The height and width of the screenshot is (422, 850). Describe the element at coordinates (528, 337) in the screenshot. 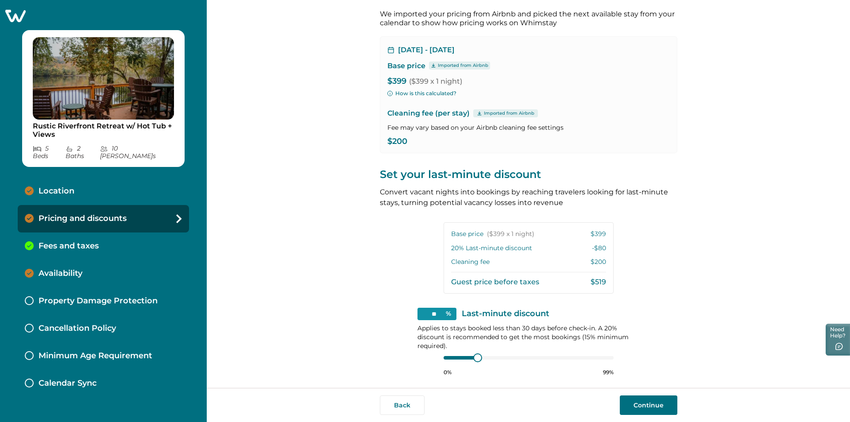

I see `p: Applies to stays booked less than 30 days before check-in. A 20% discount is recommended to get t...` at that location.